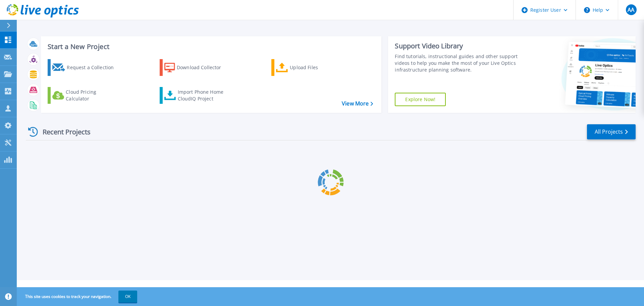  Describe the element at coordinates (204, 96) in the screenshot. I see `div: Import Phone Home CloudIQ Project` at that location.